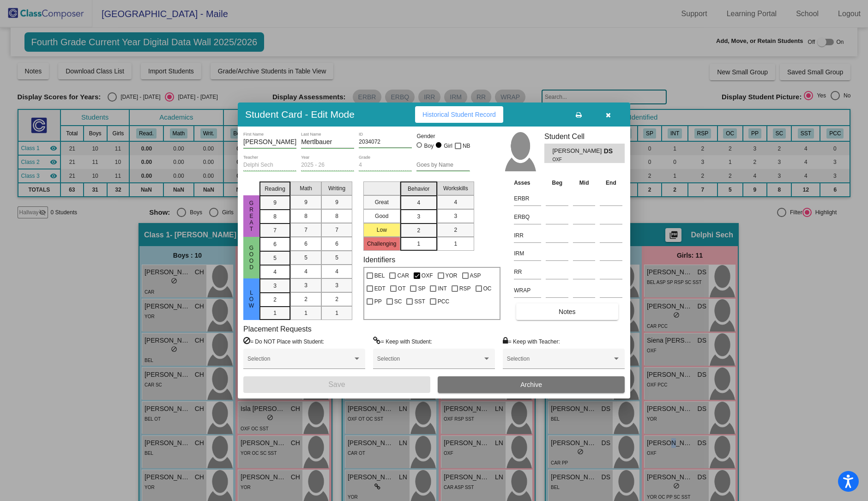  What do you see at coordinates (448, 146) in the screenshot?
I see `div: Girl` at bounding box center [448, 146].